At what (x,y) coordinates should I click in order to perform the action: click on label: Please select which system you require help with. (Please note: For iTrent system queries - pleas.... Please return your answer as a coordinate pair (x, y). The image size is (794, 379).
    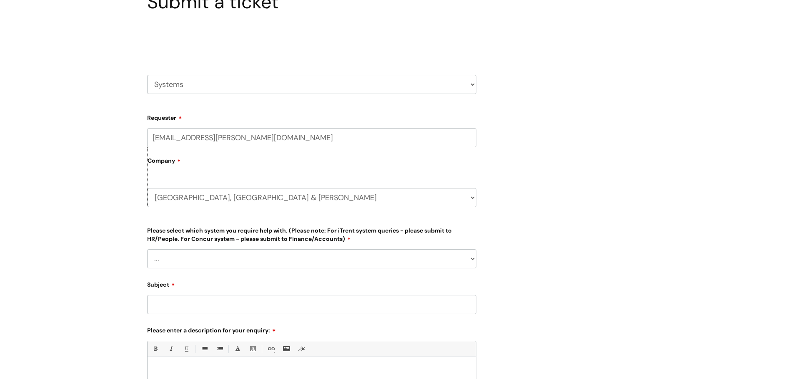
    Looking at the image, I should click on (312, 234).